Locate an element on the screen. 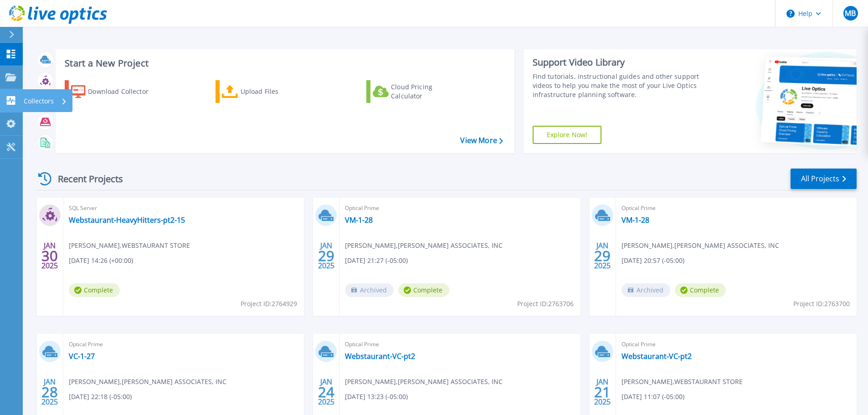  div: Download Collector is located at coordinates (124, 92).